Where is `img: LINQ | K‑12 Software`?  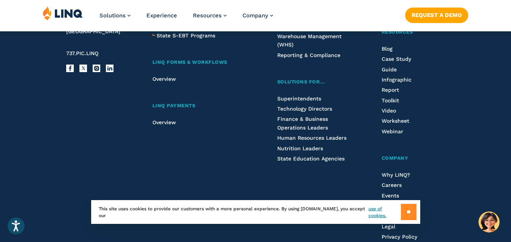 img: LINQ | K‑12 Software is located at coordinates (63, 13).